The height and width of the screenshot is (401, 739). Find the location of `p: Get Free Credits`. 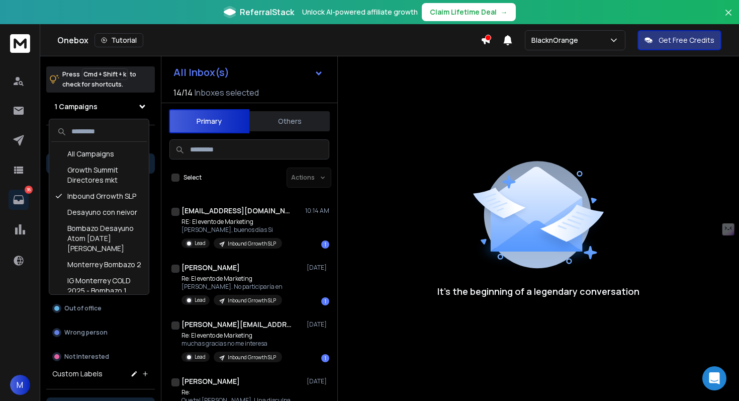

p: Get Free Credits is located at coordinates (687, 40).